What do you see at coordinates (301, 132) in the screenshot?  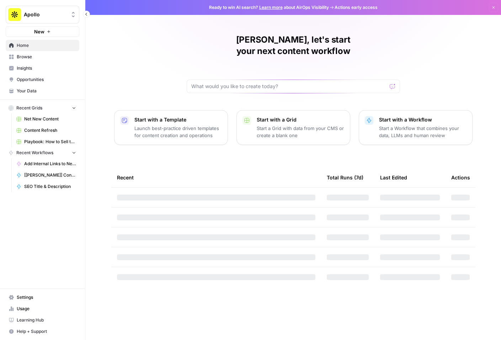 I see `p: Start a Grid with data from your CMS or create a blank one` at bounding box center [301, 132].